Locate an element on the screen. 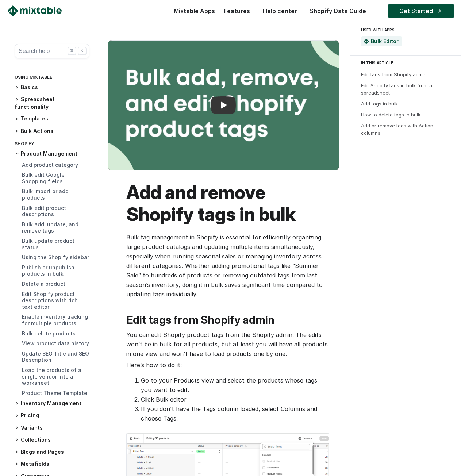 Image resolution: width=461 pixels, height=476 pixels. p: Here’s how to do it: is located at coordinates (227, 365).